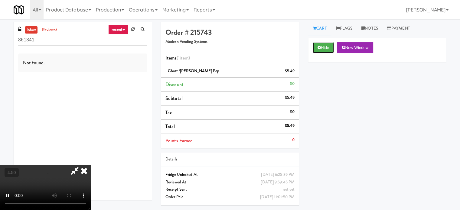  I want to click on div: Reviewed At, so click(230, 182).